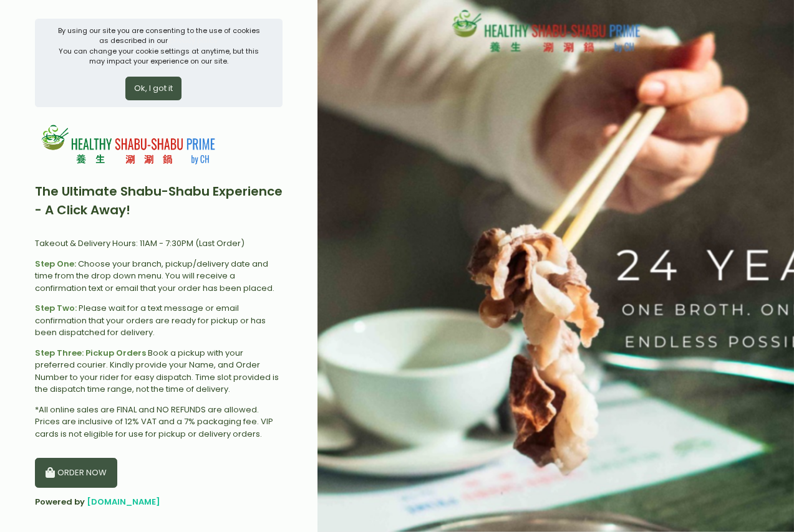  I want to click on div: Takeout & Delivery Hours: 11AM - 7:30PM (Last Order), so click(158, 244).